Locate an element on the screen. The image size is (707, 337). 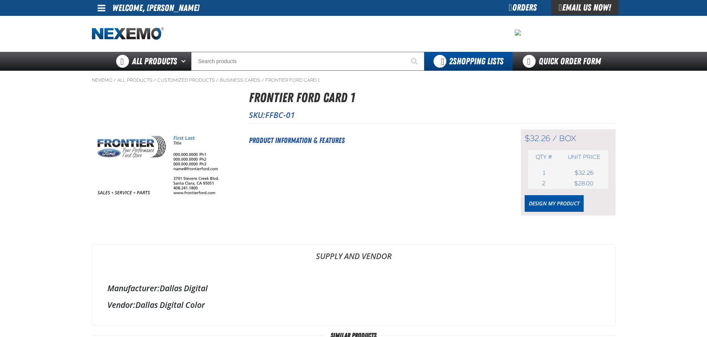
label: Manufacturer: is located at coordinates (134, 288).